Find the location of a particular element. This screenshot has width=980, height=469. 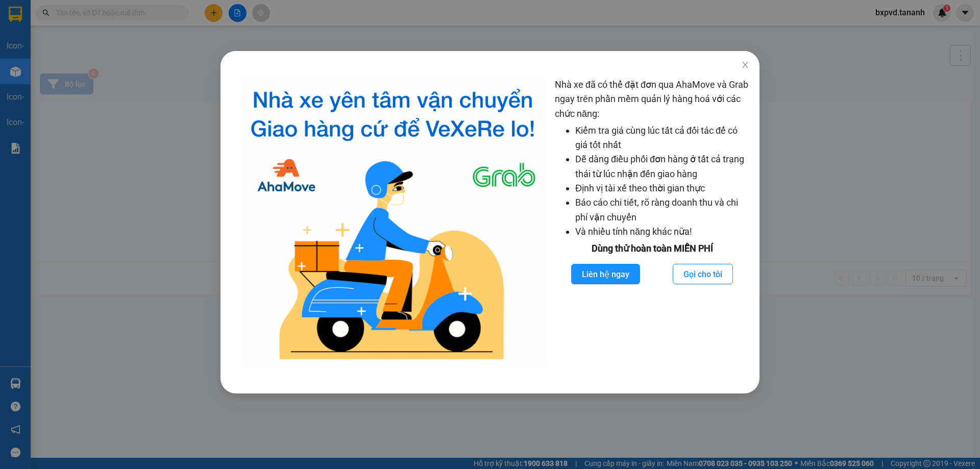

span: Gọi cho tôi is located at coordinates (702, 274).